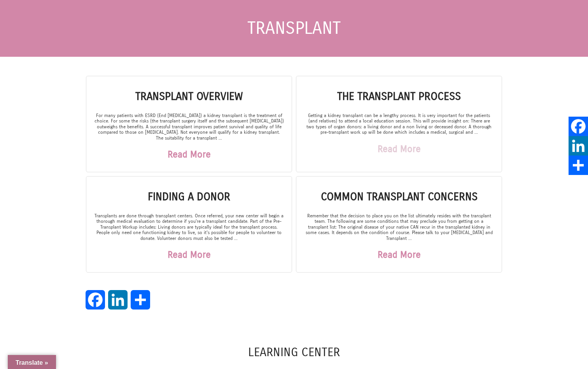 The height and width of the screenshot is (369, 588). I want to click on a: Transplant Overview, so click(189, 96).